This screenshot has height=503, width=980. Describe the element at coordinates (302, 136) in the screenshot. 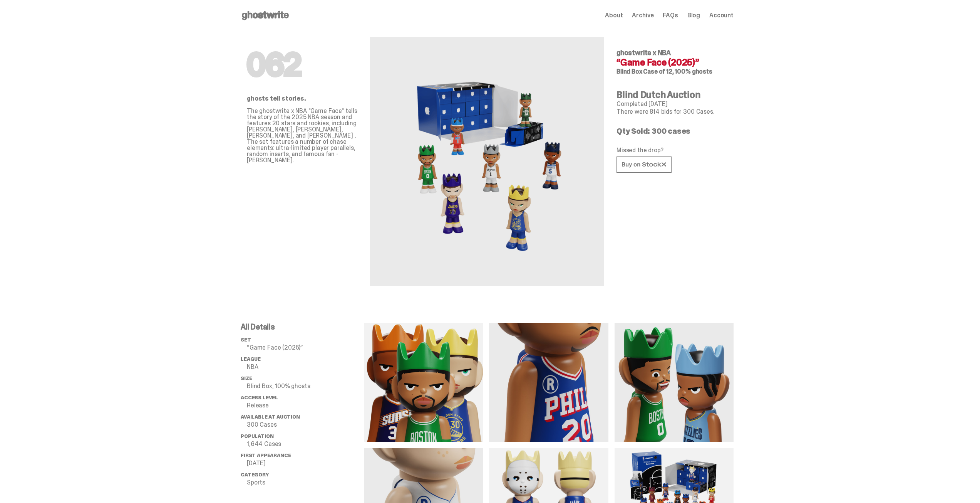

I see `p: The ghostwrite x NBA "Game Face" tells the story of the 2025 NBA season and features 20 stars and...` at that location.